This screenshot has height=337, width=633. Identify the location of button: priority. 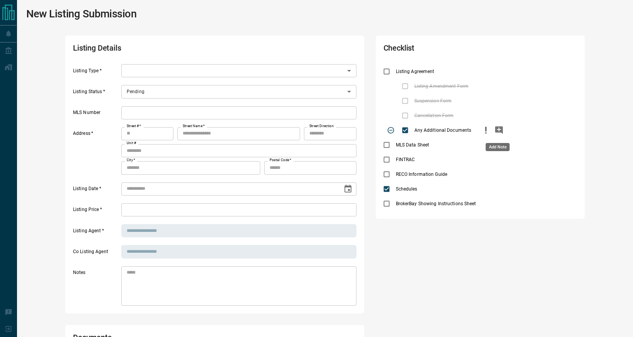
(486, 130).